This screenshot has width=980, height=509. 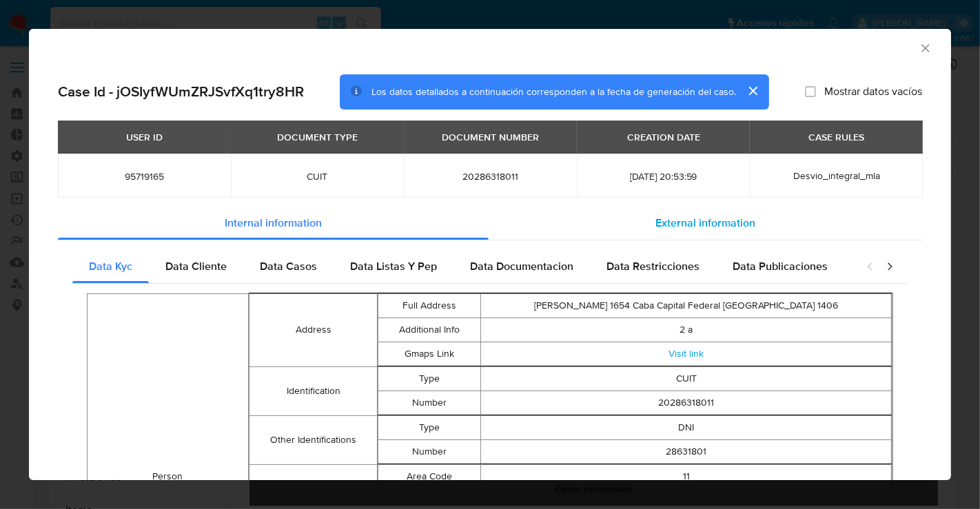 What do you see at coordinates (430, 305) in the screenshot?
I see `td: Full Address` at bounding box center [430, 305].